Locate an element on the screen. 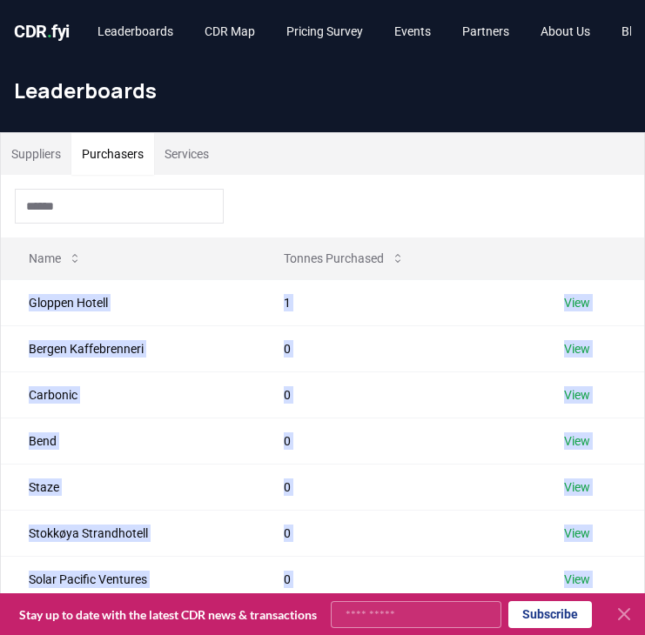  td: Staze is located at coordinates (128, 486).